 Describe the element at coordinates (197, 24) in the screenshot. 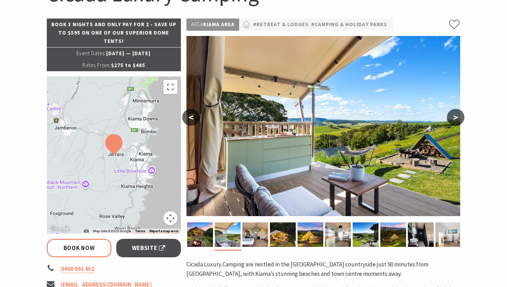

I see `span: Area` at that location.